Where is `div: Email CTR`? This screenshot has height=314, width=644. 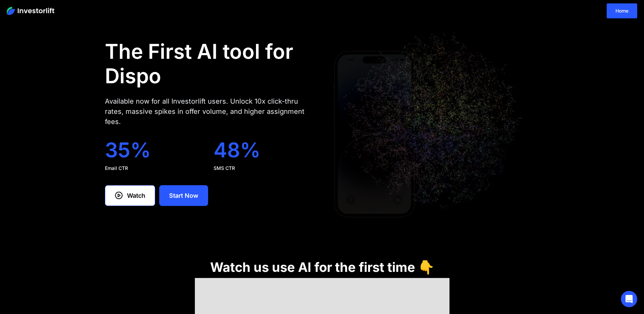
div: Email CTR is located at coordinates (154, 168).